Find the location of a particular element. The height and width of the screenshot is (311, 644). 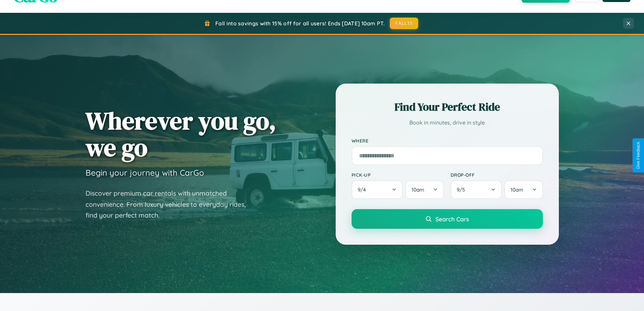

button: FALL15 is located at coordinates (404, 23).